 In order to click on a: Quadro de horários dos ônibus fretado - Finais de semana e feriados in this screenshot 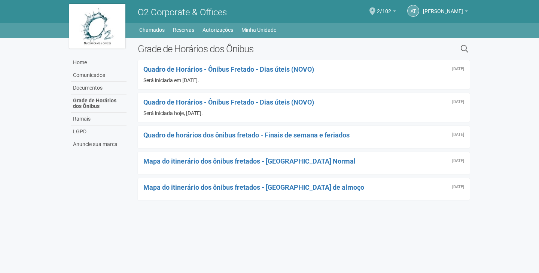, I will do `click(246, 135)`.